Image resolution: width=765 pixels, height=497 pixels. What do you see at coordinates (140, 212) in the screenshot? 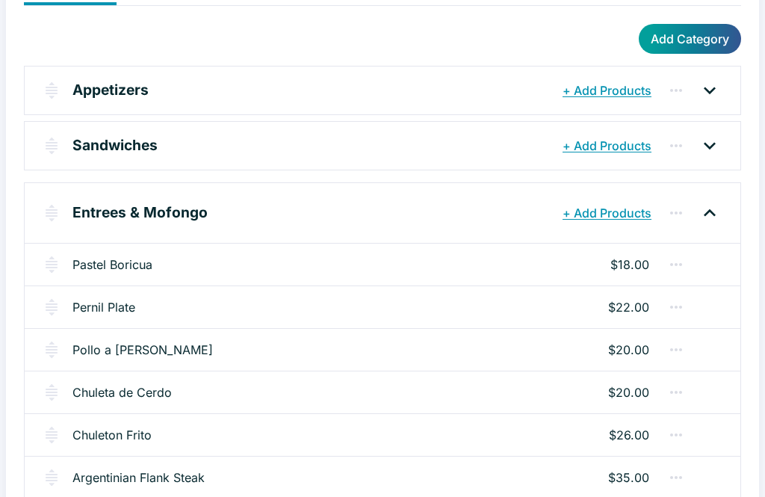
I see `p: Entrees & Mofongo` at bounding box center [140, 212].